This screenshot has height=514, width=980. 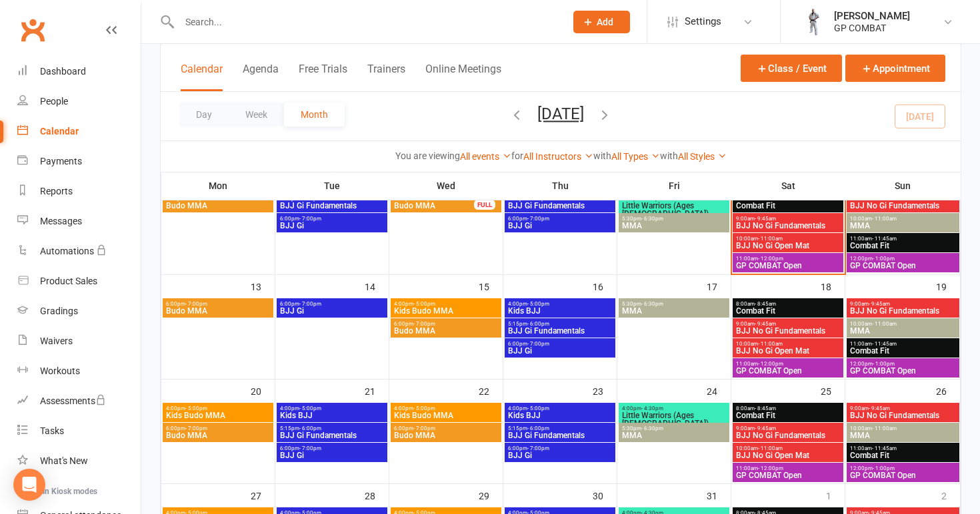 I want to click on div: 28, so click(x=376, y=495).